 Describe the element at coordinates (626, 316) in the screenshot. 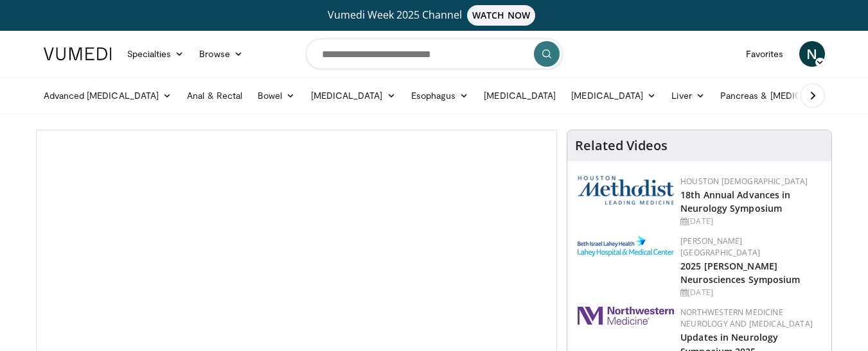

I see `img: 2a462fb6-9365-492a-ac79-3166a6f924d8.png.150x105_q85_autocrop_double_scale_upscale_version-0.2.jpg` at that location.